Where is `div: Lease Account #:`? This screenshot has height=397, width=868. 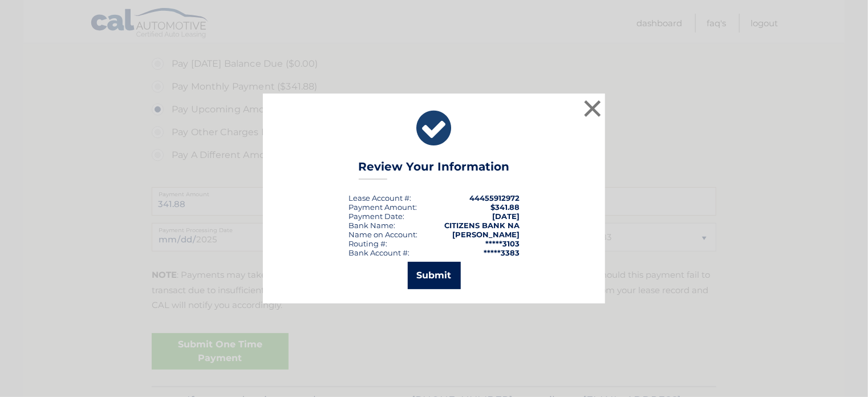
div: Lease Account #: is located at coordinates (380, 198).